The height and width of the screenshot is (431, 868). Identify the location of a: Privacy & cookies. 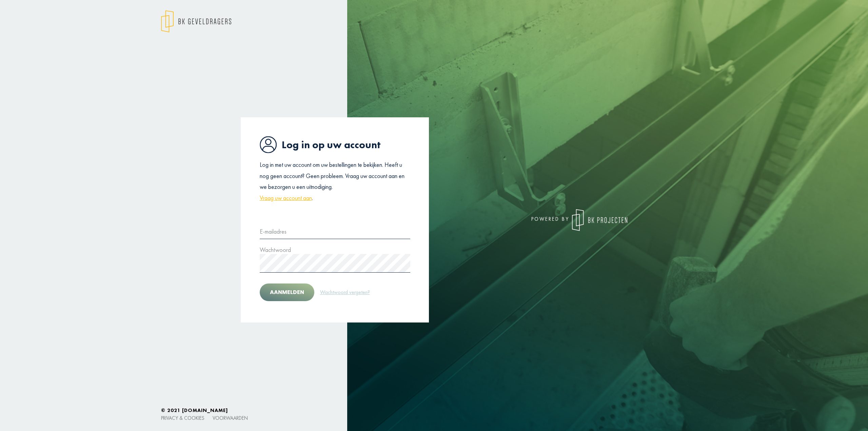
(183, 418).